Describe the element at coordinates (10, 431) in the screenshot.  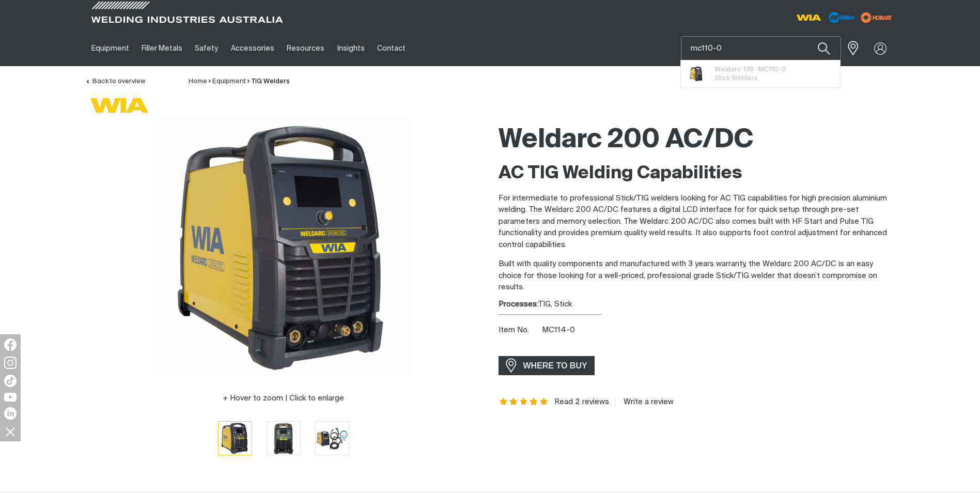
I see `img: hide socials` at that location.